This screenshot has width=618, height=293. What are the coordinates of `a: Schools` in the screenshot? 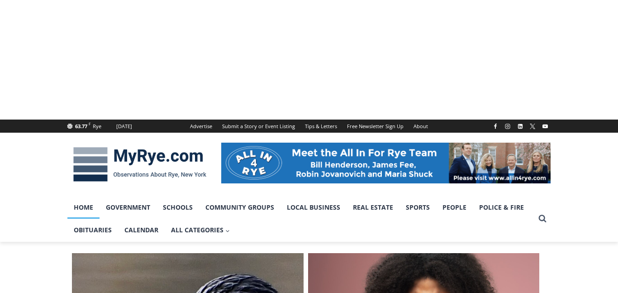 It's located at (178, 207).